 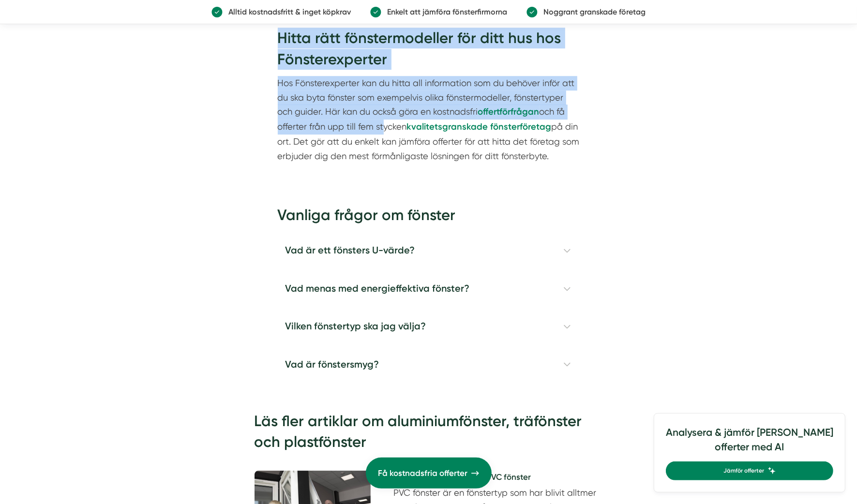 What do you see at coordinates (479, 126) in the screenshot?
I see `a: kvalitetsgranskade fönsterföretag` at bounding box center [479, 126].